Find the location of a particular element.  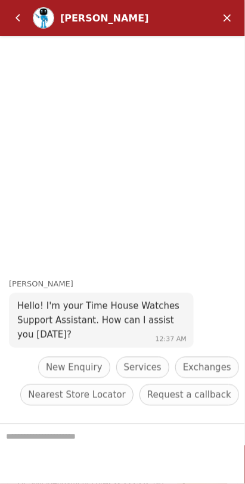

span: Services is located at coordinates (143, 367).